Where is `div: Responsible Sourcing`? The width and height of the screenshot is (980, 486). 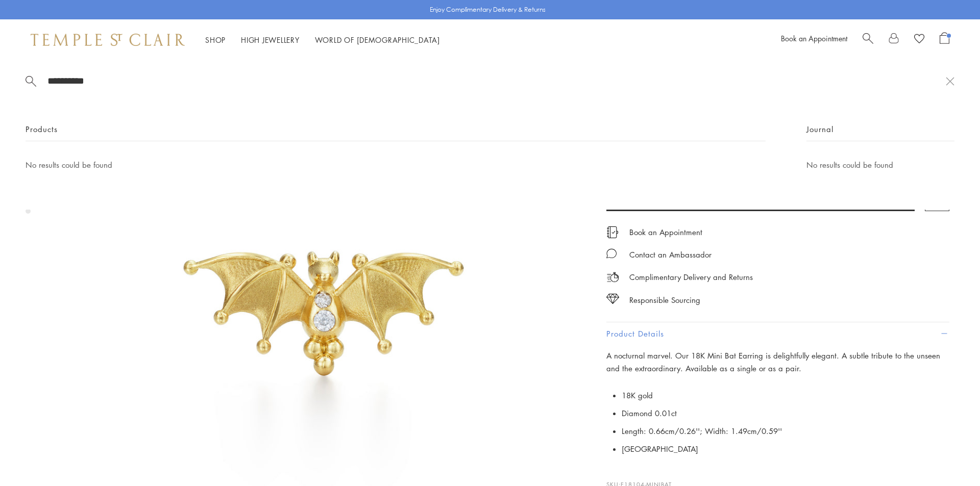
div: Responsible Sourcing is located at coordinates (665, 300).